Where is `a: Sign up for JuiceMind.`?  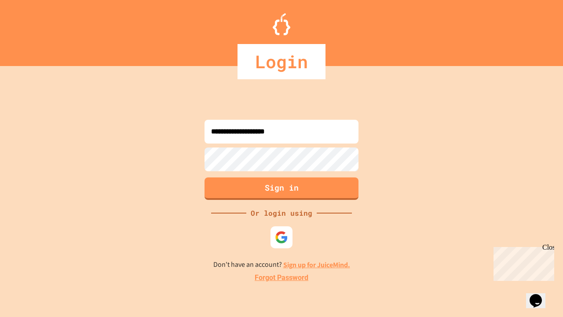
a: Sign up for JuiceMind. is located at coordinates (317, 264).